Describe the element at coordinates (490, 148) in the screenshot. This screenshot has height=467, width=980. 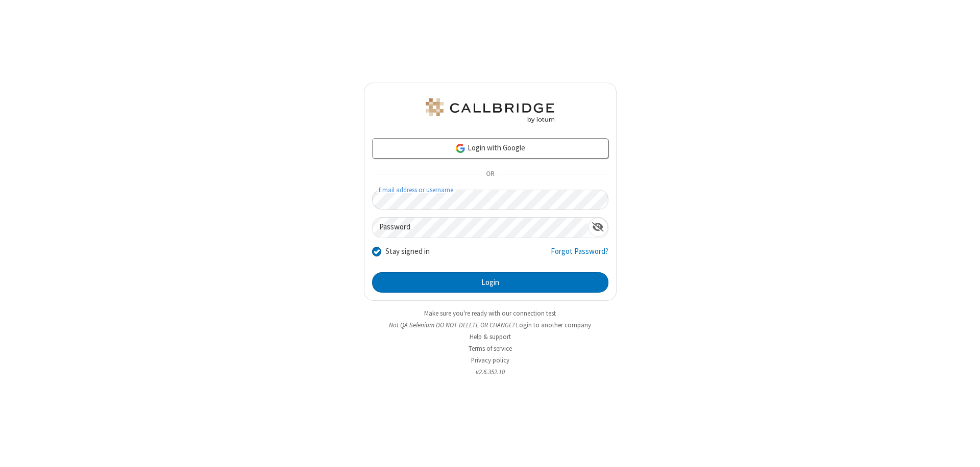
I see `a: Login with Google` at that location.